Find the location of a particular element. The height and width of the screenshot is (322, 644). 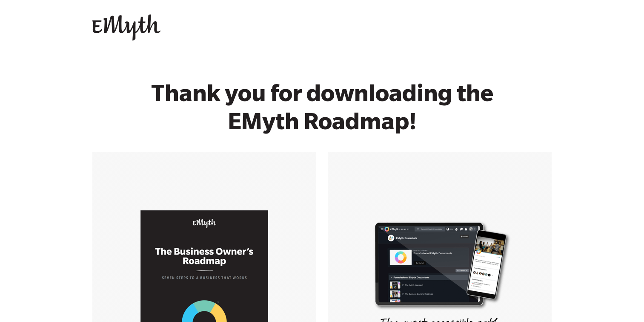

div: Chat Widget is located at coordinates (623, 301).